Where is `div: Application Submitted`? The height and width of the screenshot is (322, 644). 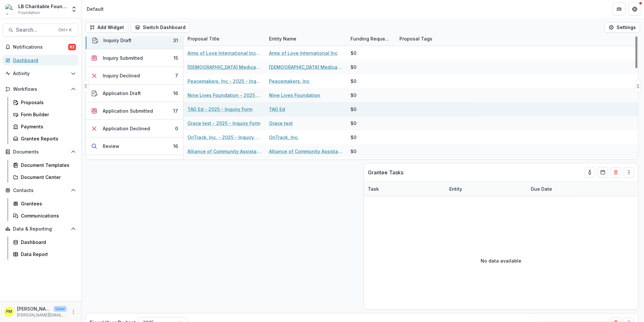
div: Application Submitted is located at coordinates (128, 111).